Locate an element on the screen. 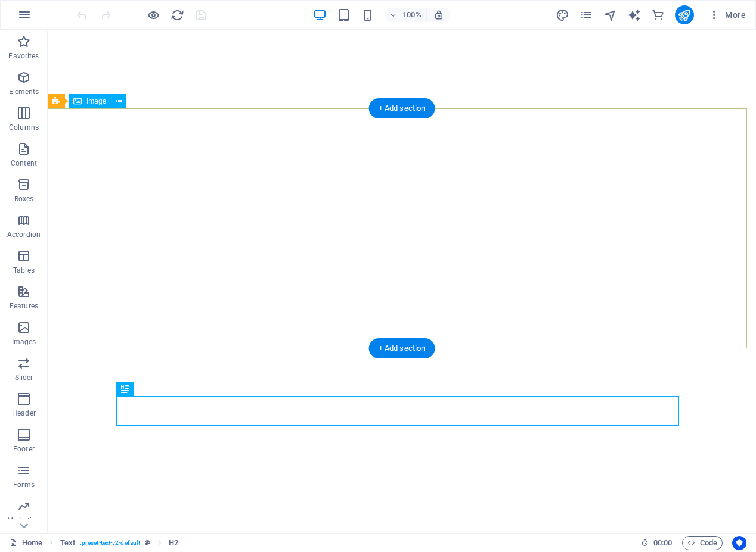  p: Features is located at coordinates (24, 306).